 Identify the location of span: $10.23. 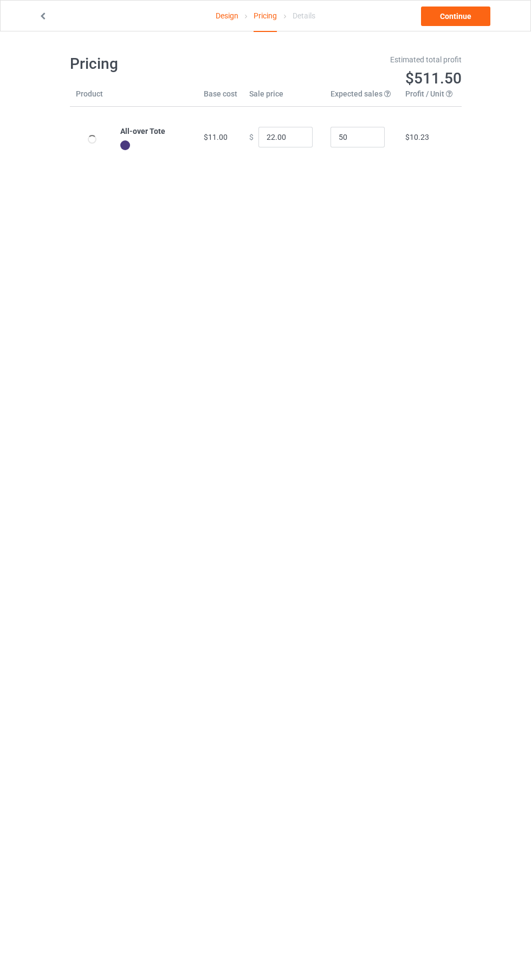
(417, 137).